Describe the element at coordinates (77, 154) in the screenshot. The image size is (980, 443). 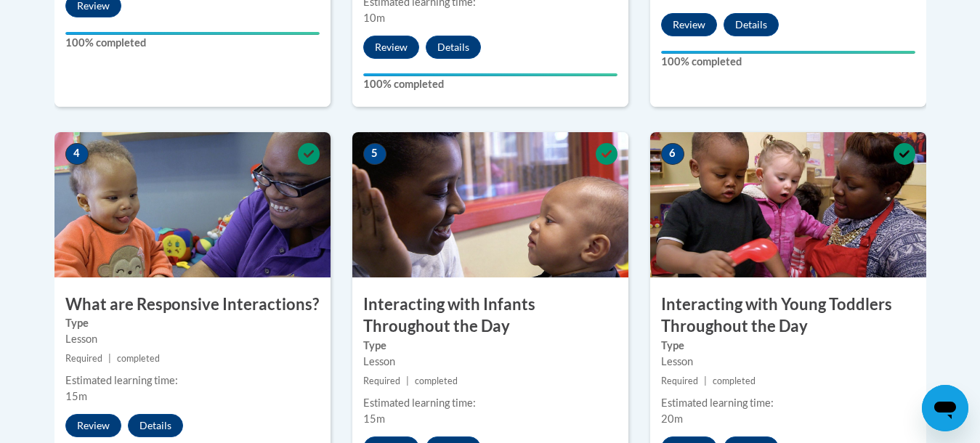
I see `span: 4` at that location.